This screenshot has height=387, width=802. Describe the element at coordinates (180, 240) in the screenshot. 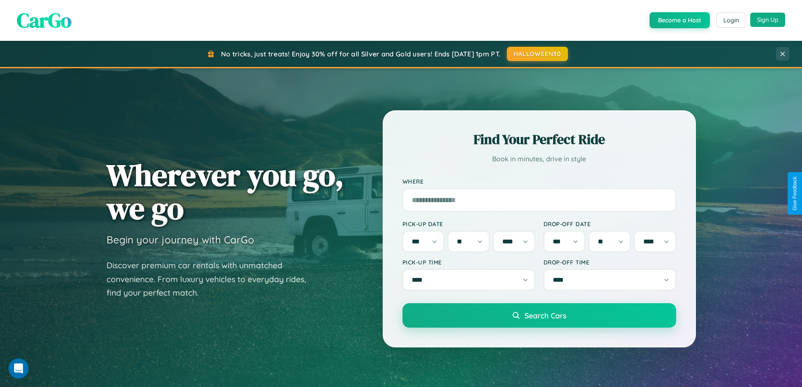

I see `h3: Begin your journey with CarGo` at that location.